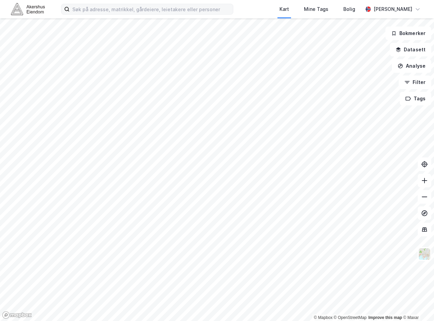 The width and height of the screenshot is (434, 321). What do you see at coordinates (17, 315) in the screenshot?
I see `a: Mapbox homepage` at bounding box center [17, 315].